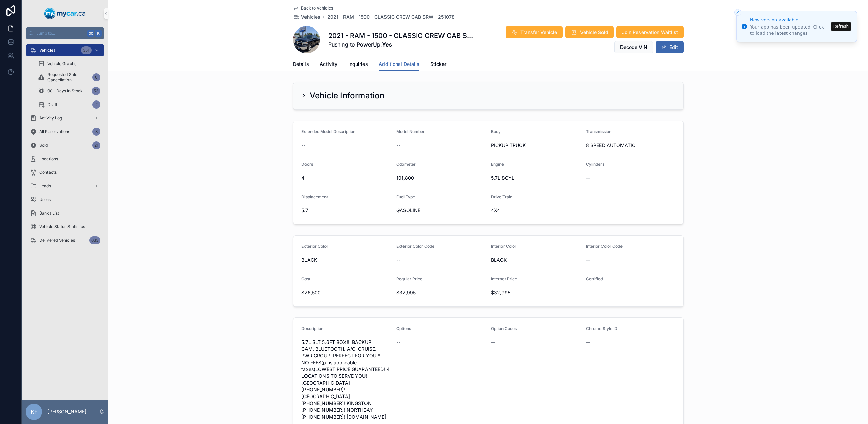 This screenshot has height=424, width=868. I want to click on div: Your app has been updated. Click to load the latest changes, so click(789, 30).